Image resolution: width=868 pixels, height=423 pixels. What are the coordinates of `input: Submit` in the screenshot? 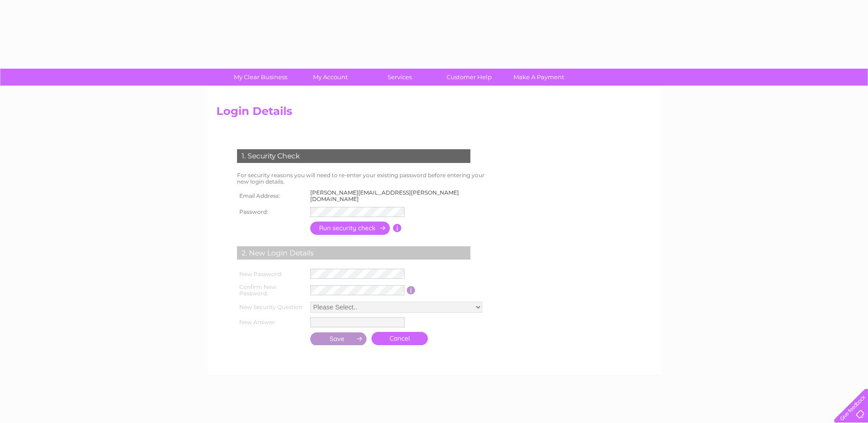 It's located at (339, 339).